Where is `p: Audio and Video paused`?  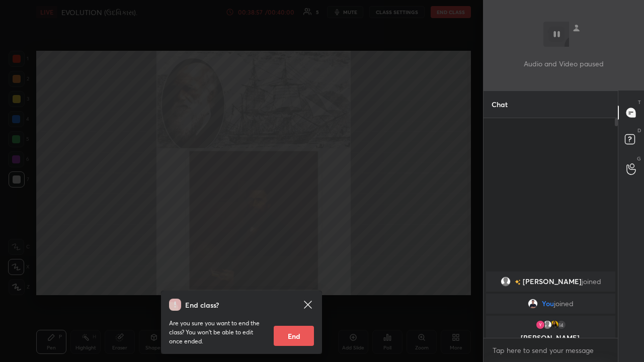
p: Audio and Video paused is located at coordinates (564, 63).